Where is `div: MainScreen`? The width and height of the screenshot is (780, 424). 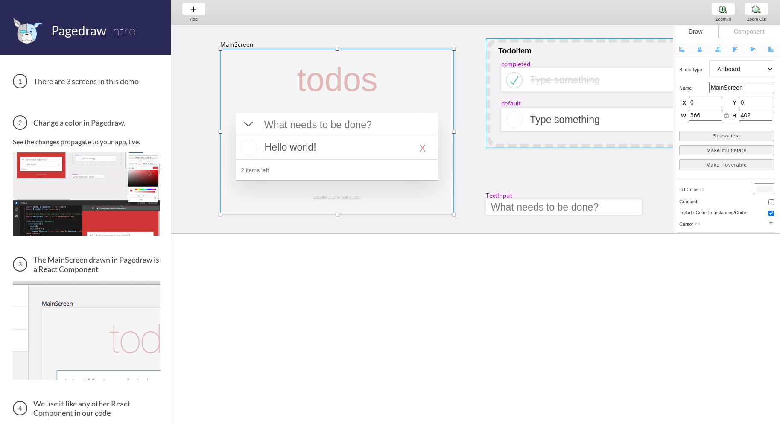
div: MainScreen is located at coordinates (237, 44).